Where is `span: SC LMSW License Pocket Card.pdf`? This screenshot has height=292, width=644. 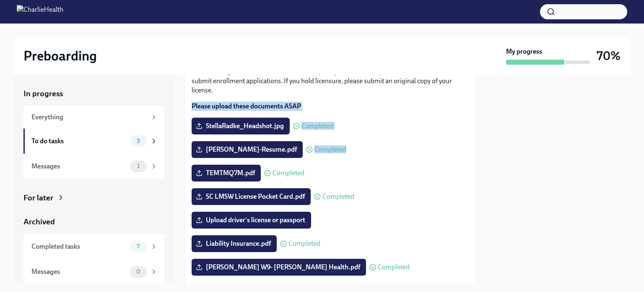 span: SC LMSW License Pocket Card.pdf is located at coordinates (251, 197).